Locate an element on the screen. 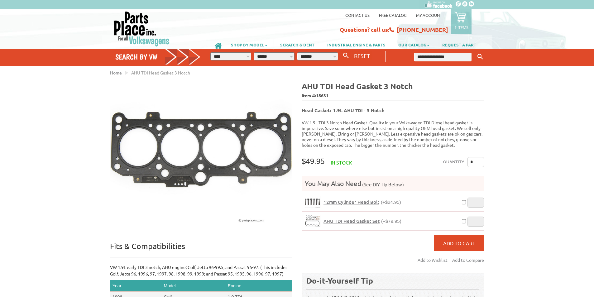  a: SHOP BY MODEL is located at coordinates (249, 45).